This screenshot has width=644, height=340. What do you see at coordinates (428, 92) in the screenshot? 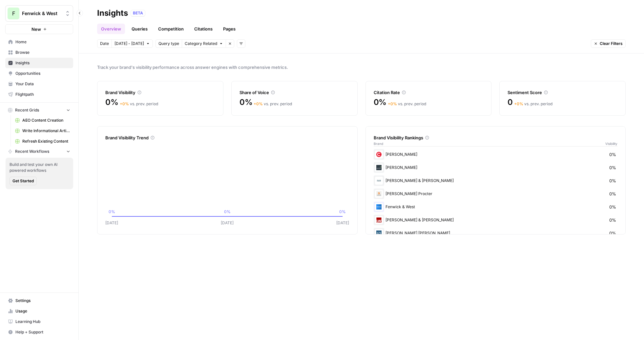
I see `div: Citation Rate` at bounding box center [428, 92].